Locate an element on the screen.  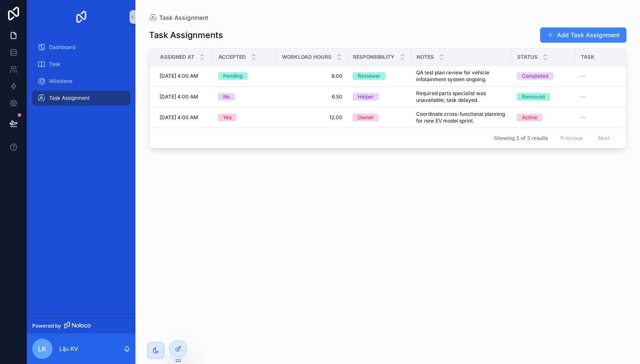
span: QA test plan review for vehicle infotainment system ongoing. is located at coordinates (461, 76).